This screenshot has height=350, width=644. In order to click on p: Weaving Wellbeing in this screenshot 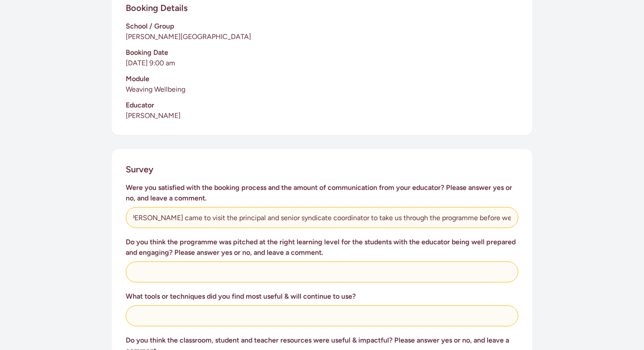, I will do `click(322, 89)`.